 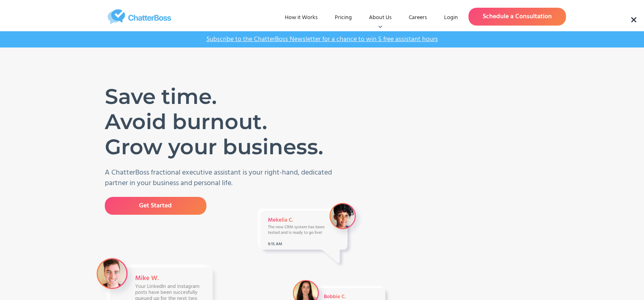 I want to click on a: Schedule a Consultation, so click(x=517, y=17).